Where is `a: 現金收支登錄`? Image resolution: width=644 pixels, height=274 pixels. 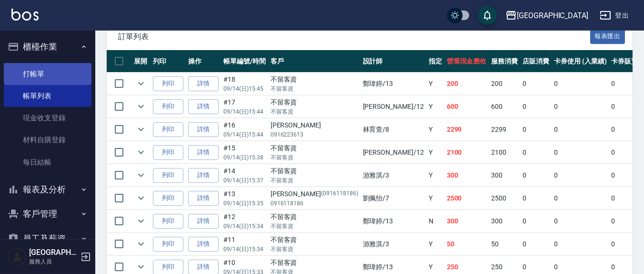
a: 現金收支登錄 is located at coordinates (48, 118).